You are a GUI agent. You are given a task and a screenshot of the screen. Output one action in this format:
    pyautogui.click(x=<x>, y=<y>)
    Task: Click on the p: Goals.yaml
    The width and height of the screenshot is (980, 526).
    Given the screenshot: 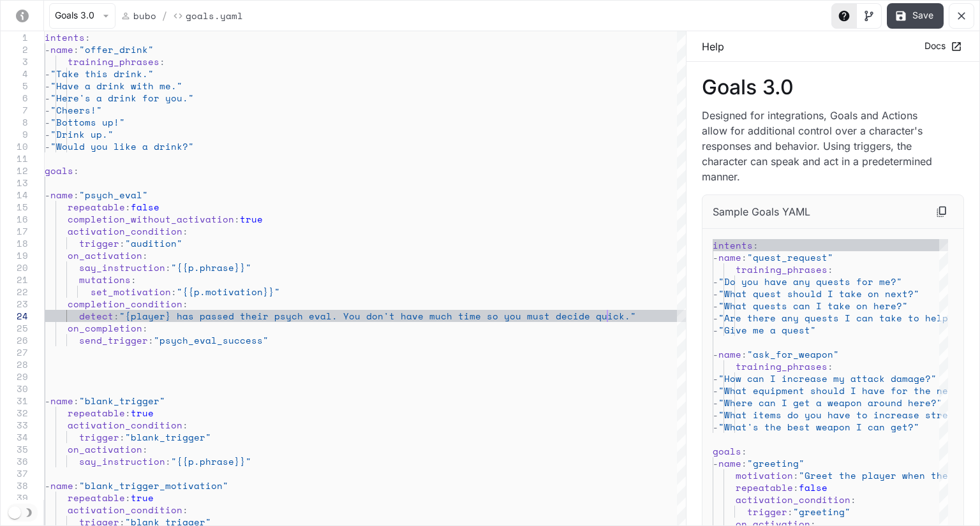 What is the action you would take?
    pyautogui.click(x=215, y=16)
    